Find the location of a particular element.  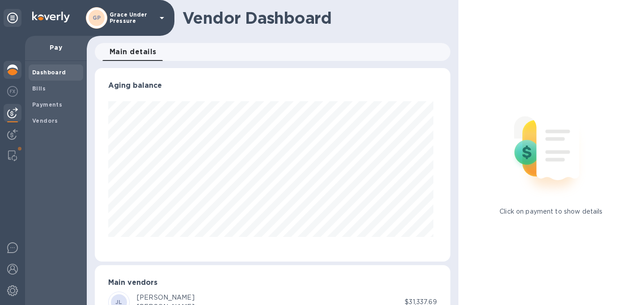

h3: Main vendors is located at coordinates (272, 282).